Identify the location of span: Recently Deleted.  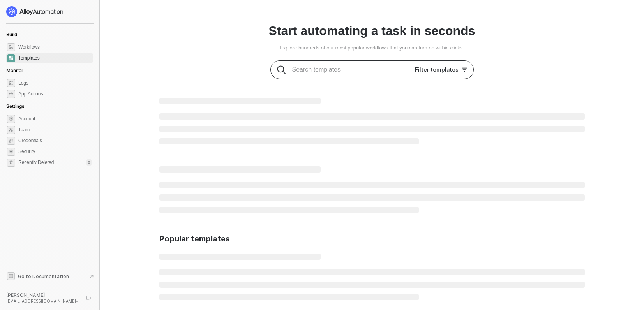
(36, 162).